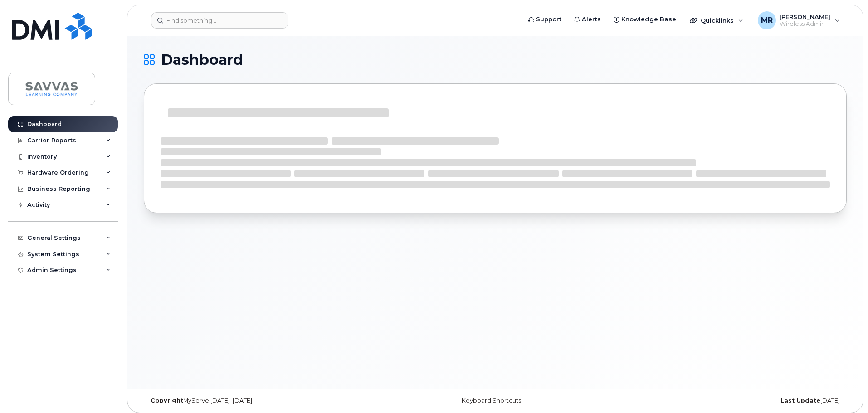  I want to click on a: Keyboard Shortcuts, so click(491, 400).